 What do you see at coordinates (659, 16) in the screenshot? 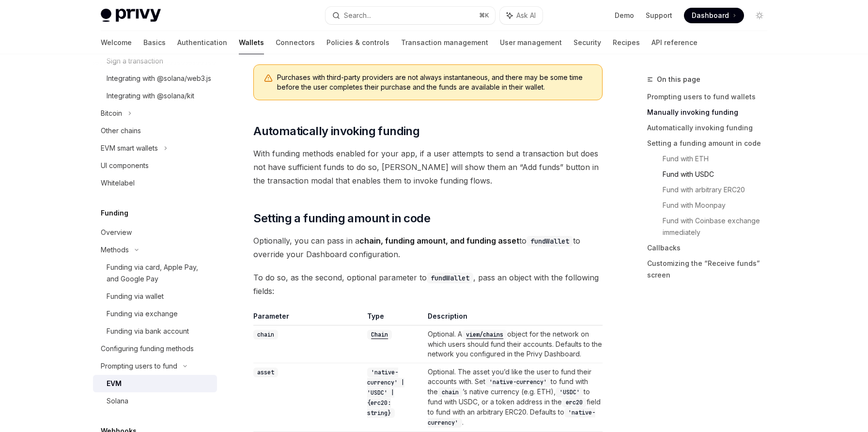
I see `a: Support` at bounding box center [659, 16].